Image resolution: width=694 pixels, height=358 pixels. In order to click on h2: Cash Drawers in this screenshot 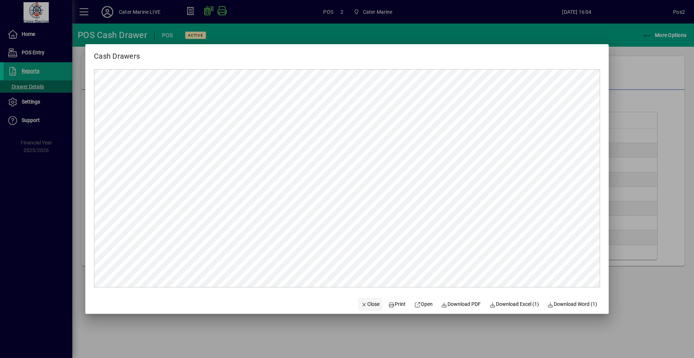, I will do `click(117, 53)`.